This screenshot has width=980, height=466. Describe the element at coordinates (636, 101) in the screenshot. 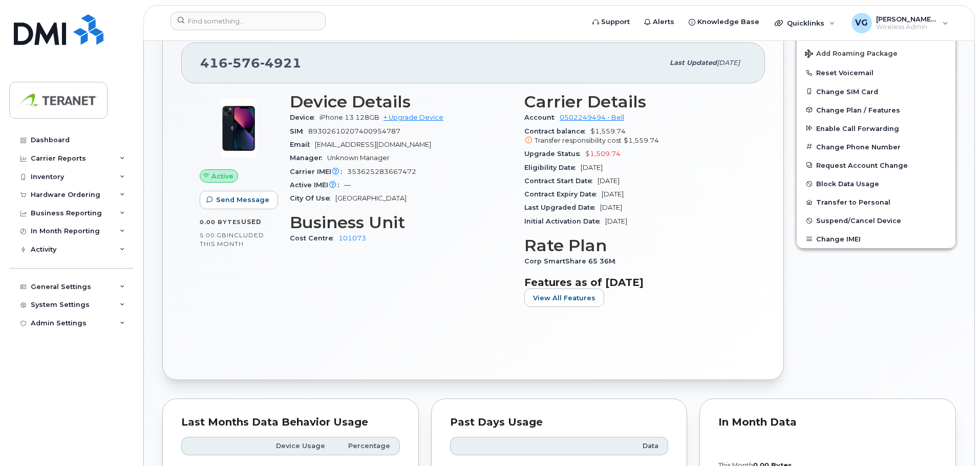

I see `h3: Carrier Details` at that location.